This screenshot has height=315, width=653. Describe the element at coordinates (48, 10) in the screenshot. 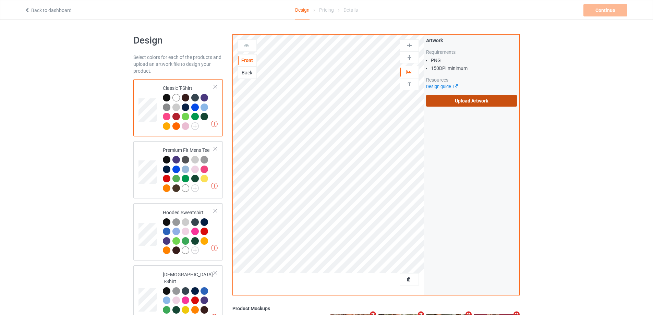

I see `a: Back to dashboard` at that location.